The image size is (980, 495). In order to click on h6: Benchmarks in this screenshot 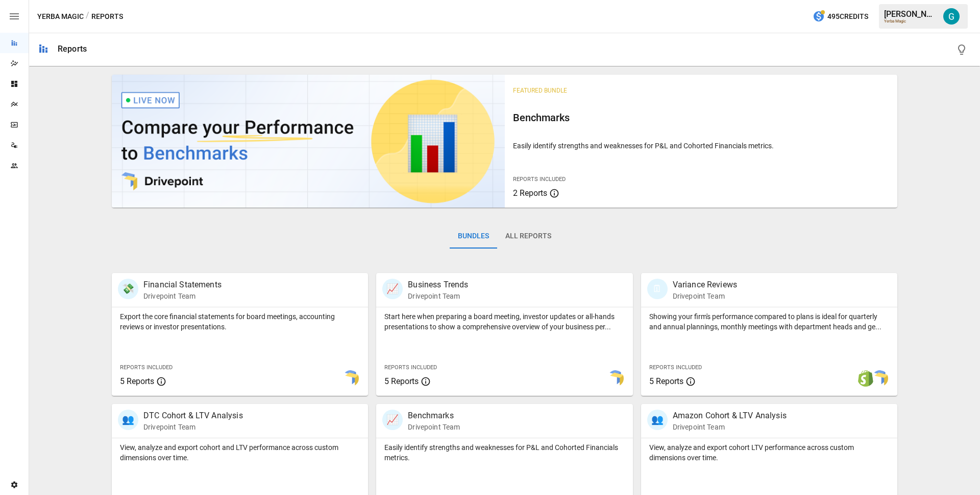, I will do `click(702, 117)`.